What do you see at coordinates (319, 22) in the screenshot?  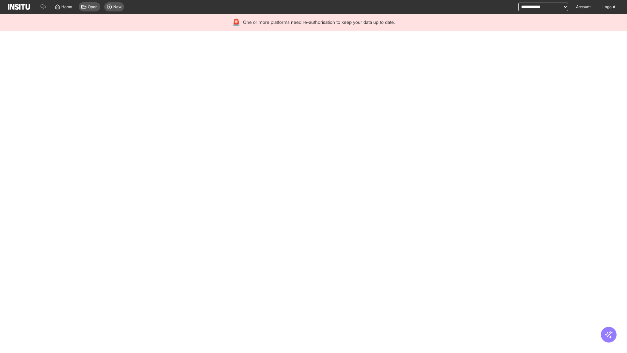 I see `span: One or more platforms need re-authorisation to keep your data up to date.` at bounding box center [319, 22].